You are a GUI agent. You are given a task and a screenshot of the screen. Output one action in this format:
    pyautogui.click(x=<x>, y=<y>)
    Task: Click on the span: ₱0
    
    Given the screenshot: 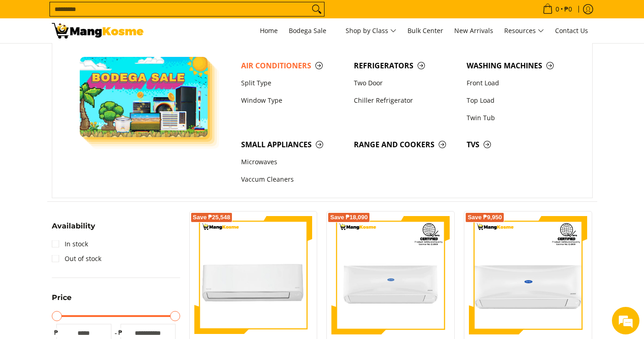 What is the action you would take?
    pyautogui.click(x=568, y=9)
    